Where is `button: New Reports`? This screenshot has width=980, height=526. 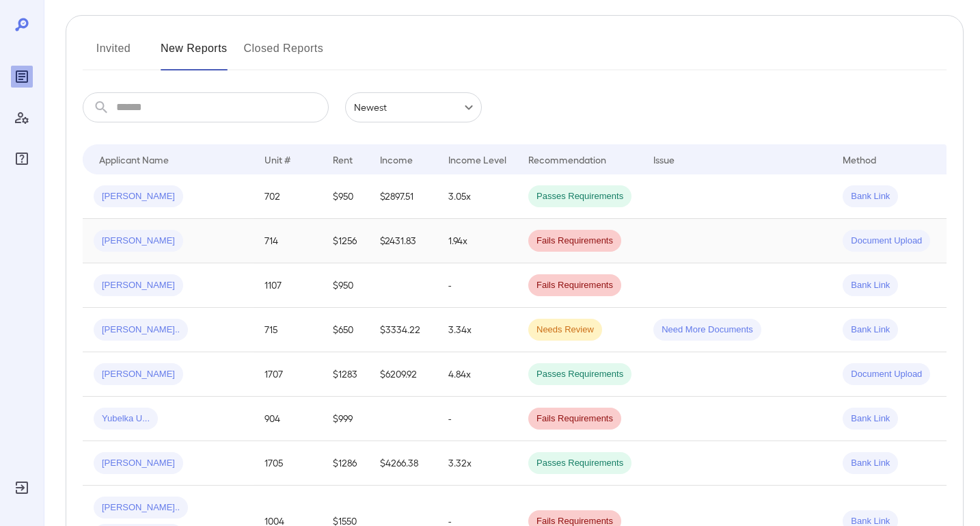
button: New Reports is located at coordinates (194, 54).